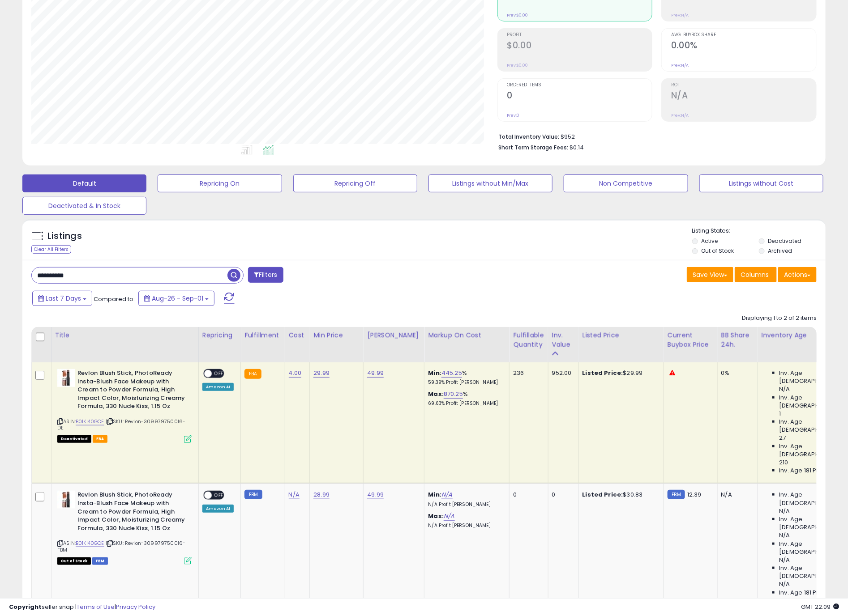 This screenshot has height=616, width=848. I want to click on span: 27, so click(783, 438).